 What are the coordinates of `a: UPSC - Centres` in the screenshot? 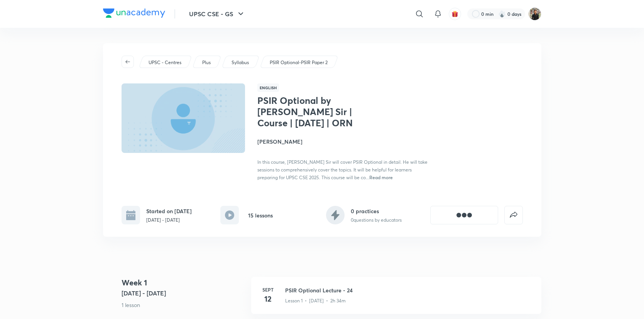 It's located at (165, 63).